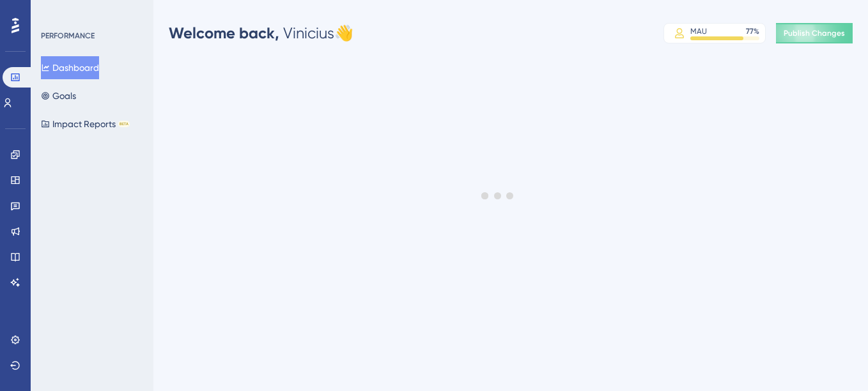 This screenshot has width=868, height=391. What do you see at coordinates (69, 68) in the screenshot?
I see `button: Dashboard` at bounding box center [69, 68].